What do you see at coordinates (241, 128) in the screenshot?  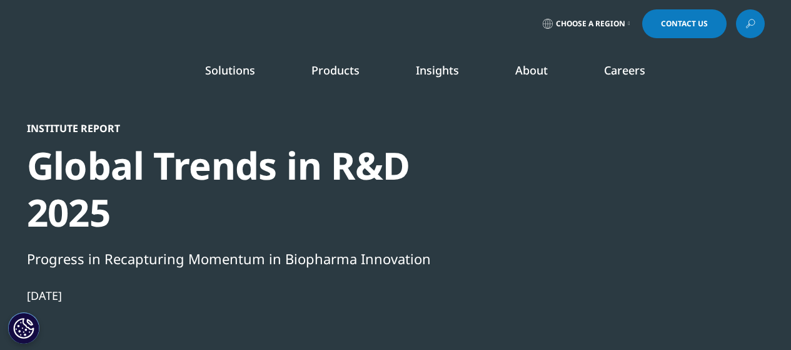 I see `div: Institute Report` at bounding box center [241, 128].